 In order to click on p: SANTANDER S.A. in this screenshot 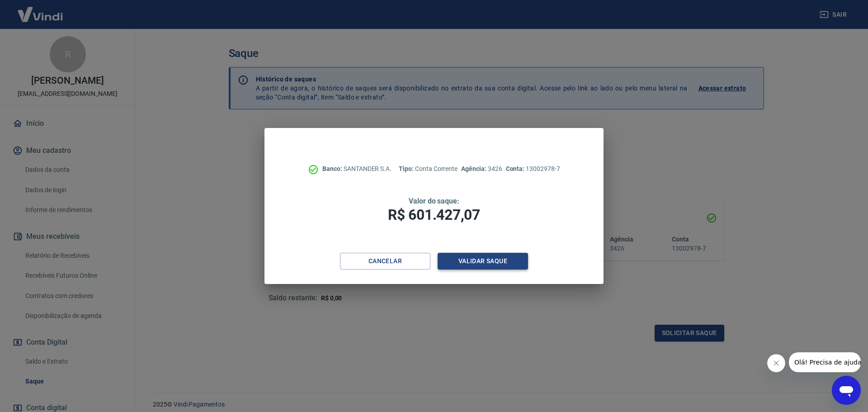, I will do `click(356, 169)`.